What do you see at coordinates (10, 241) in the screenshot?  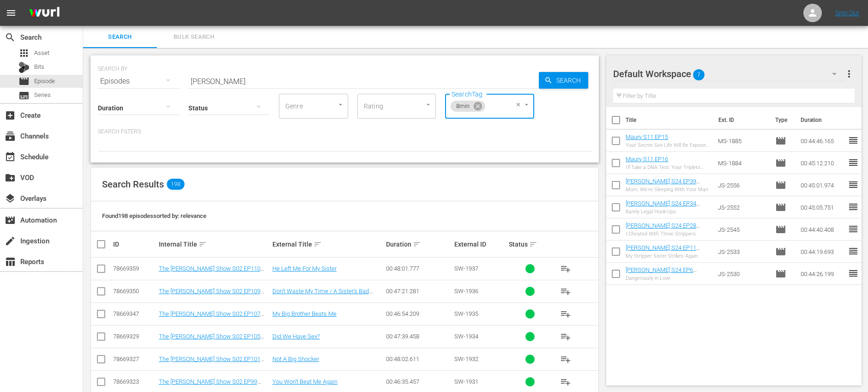 I see `span: Ingestion` at bounding box center [10, 241].